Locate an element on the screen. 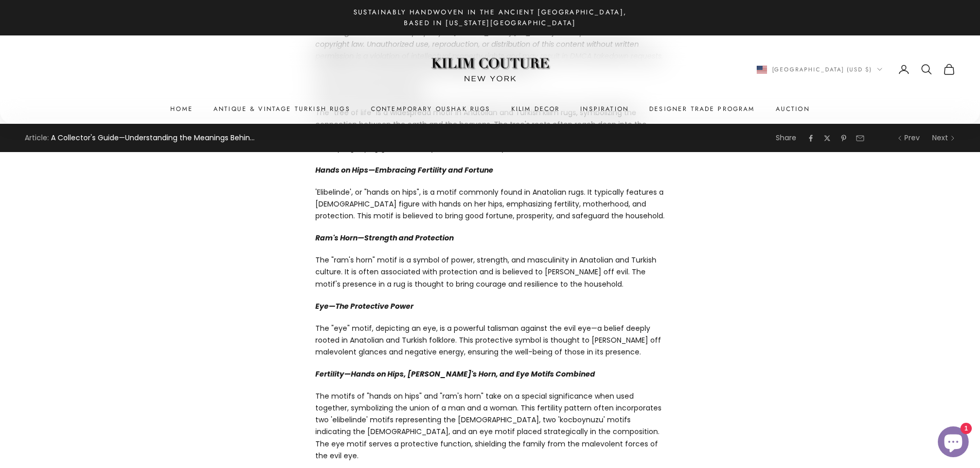 This screenshot has width=980, height=468. a: Share on Pinterest is located at coordinates (843, 138).